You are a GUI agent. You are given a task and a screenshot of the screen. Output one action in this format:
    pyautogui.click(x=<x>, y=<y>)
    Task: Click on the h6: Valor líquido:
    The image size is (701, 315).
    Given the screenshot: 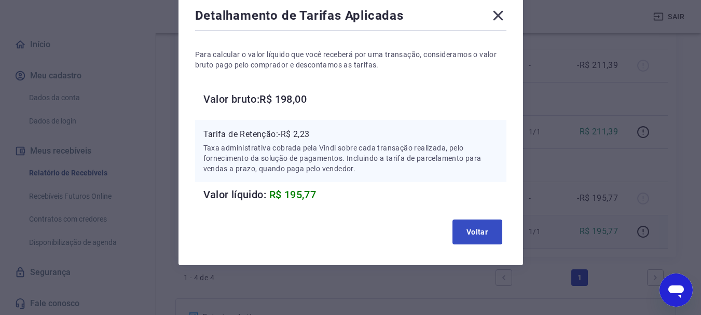 What is the action you would take?
    pyautogui.click(x=355, y=195)
    